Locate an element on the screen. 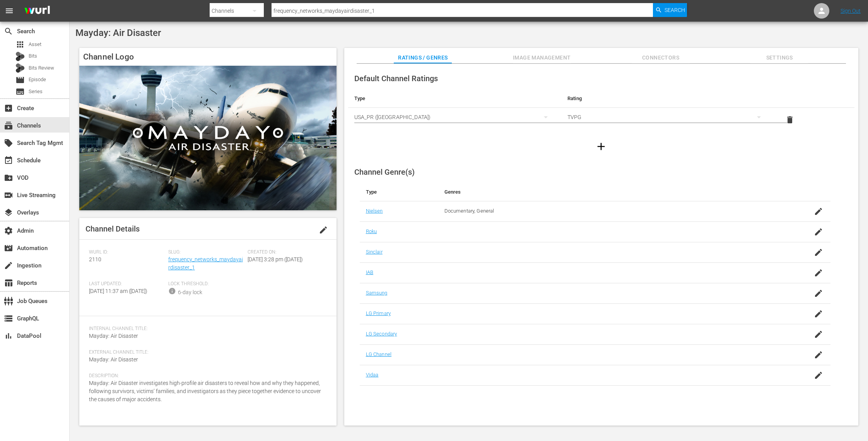 This screenshot has height=441, width=868. span: Mayday: Air Disaster investigates high-profile air disasters to reveal how and why they happened,... is located at coordinates (205, 391).